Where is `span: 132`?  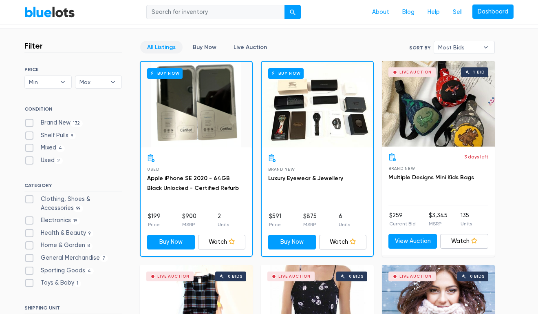
span: 132 is located at coordinates (77, 123).